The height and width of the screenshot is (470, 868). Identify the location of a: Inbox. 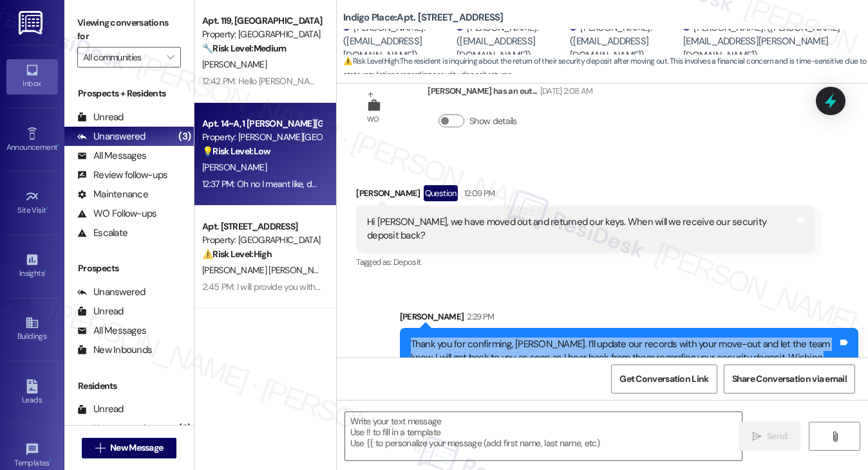
(33, 77).